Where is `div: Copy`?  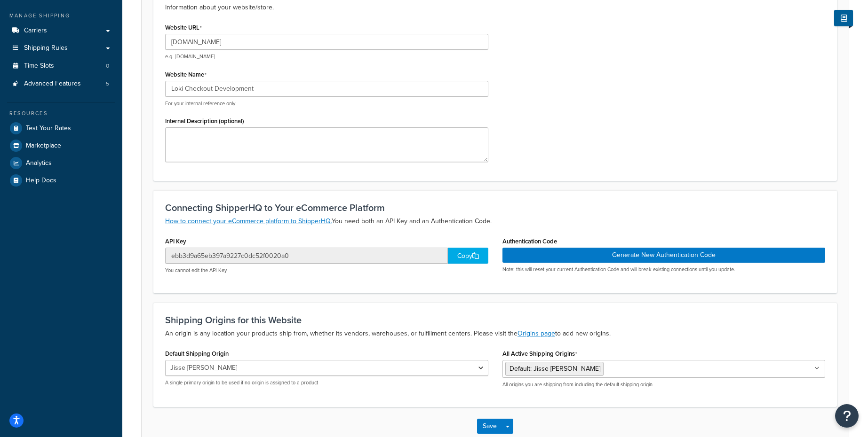 div: Copy is located at coordinates (468, 256).